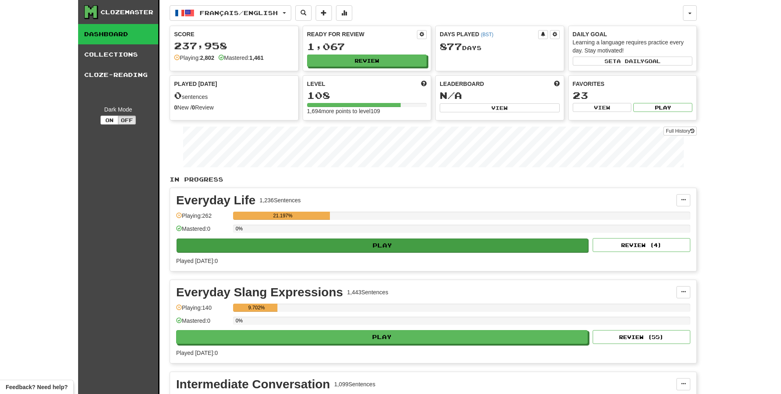  Describe the element at coordinates (230, 13) in the screenshot. I see `button: Français/English` at that location.